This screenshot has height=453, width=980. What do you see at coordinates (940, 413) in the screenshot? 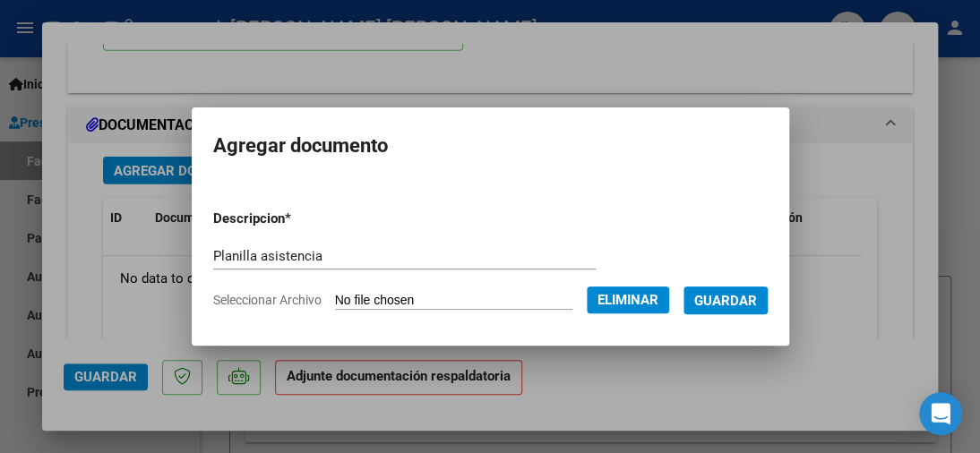
I see `div: Open Intercom Messenger` at bounding box center [940, 413].